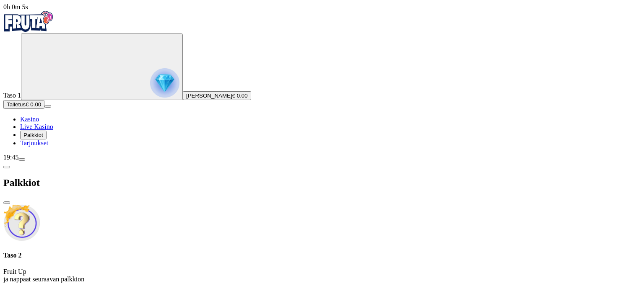 This screenshot has width=644, height=291. I want to click on button: Palkkiot, so click(33, 135).